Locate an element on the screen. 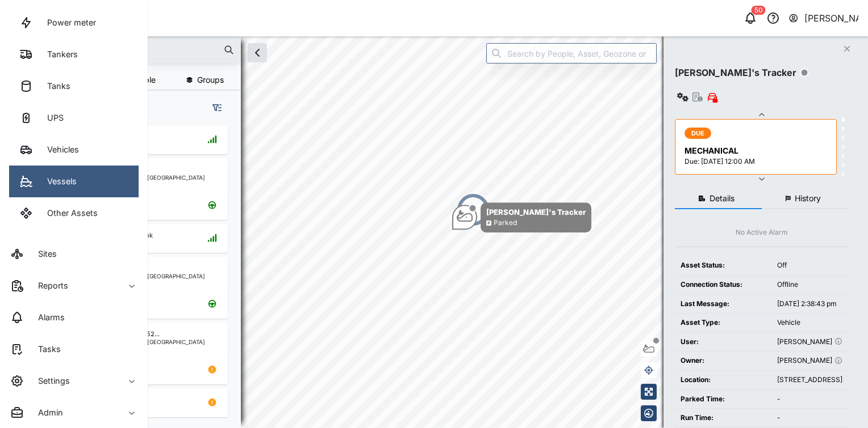 The image size is (868, 428). div: Alarms is located at coordinates (47, 318).